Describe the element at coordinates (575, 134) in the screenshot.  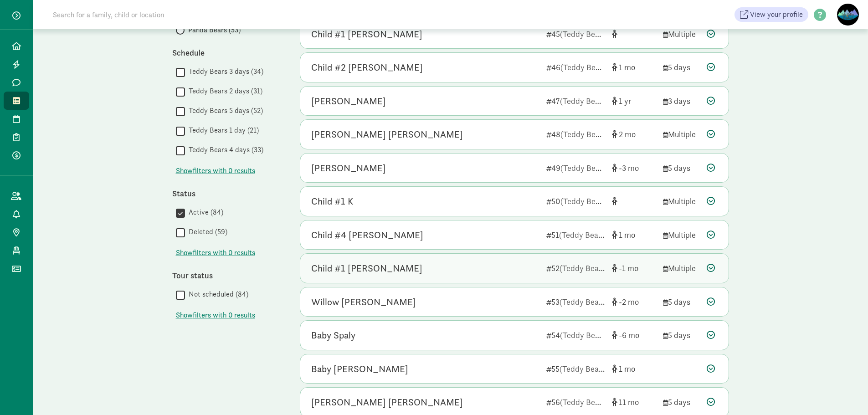
I see `div: 48` at that location.